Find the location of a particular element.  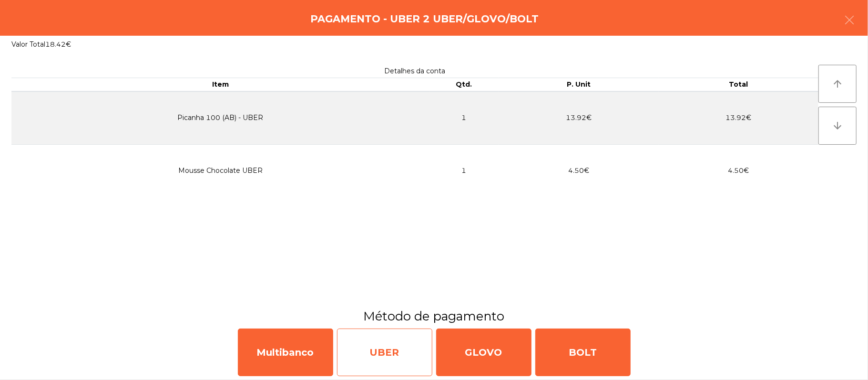

th: Qtd. is located at coordinates (464, 85).